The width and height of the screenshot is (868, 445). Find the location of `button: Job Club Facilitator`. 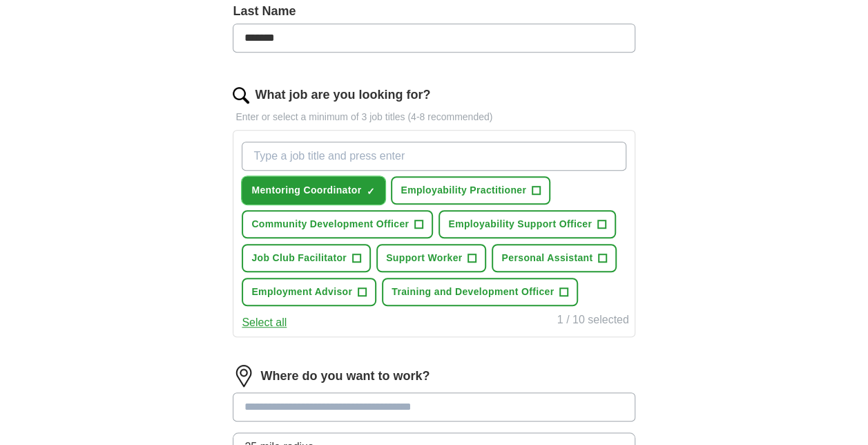

button: Job Club Facilitator is located at coordinates (306, 257).